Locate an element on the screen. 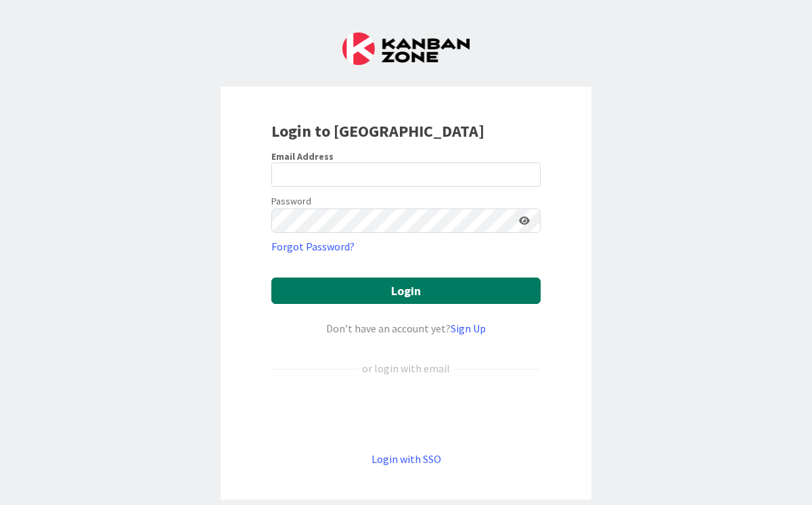 The image size is (812, 505). label: Password is located at coordinates (291, 201).